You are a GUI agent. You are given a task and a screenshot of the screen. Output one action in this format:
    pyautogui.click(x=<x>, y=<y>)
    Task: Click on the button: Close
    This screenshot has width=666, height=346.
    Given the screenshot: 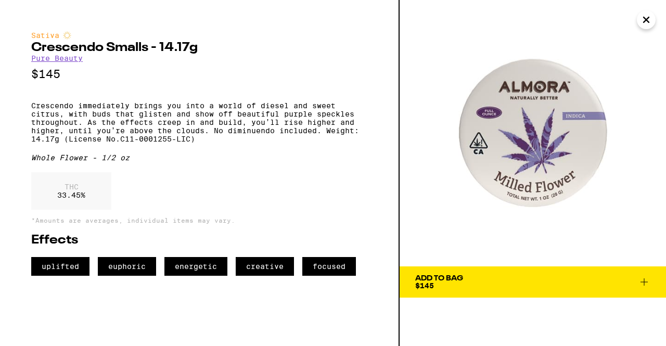 What is the action you would take?
    pyautogui.click(x=646, y=20)
    